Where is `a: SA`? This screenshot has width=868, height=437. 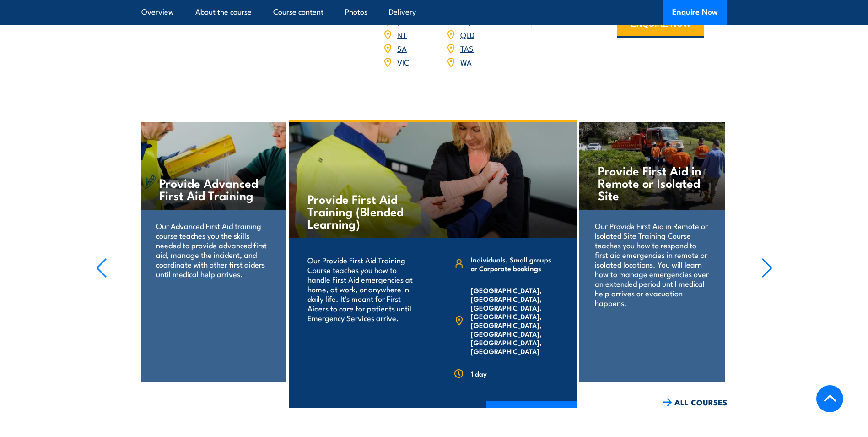 a: SA is located at coordinates (402, 48).